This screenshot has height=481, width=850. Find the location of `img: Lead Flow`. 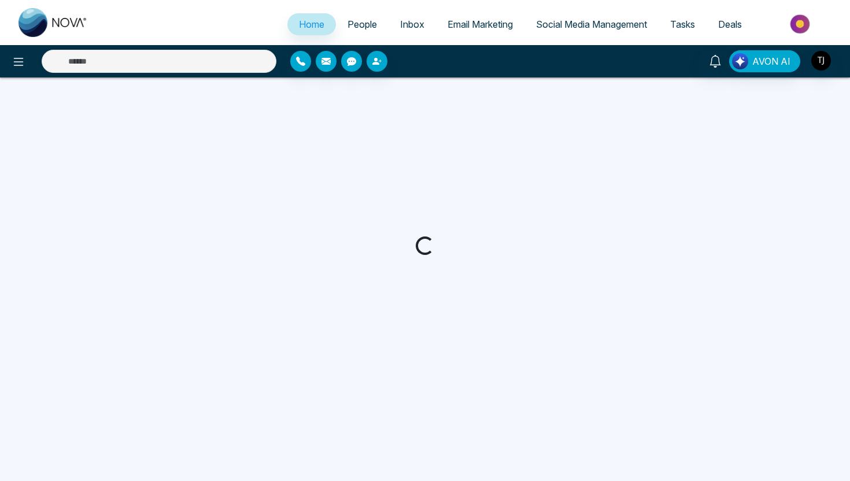

img: Lead Flow is located at coordinates (740, 61).